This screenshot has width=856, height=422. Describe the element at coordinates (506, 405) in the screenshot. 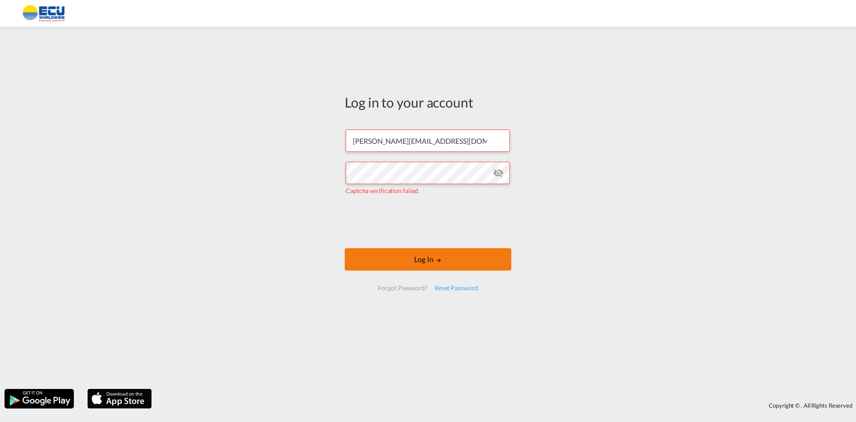

I see `div: Copyright © . All Rights Reserved` at that location.